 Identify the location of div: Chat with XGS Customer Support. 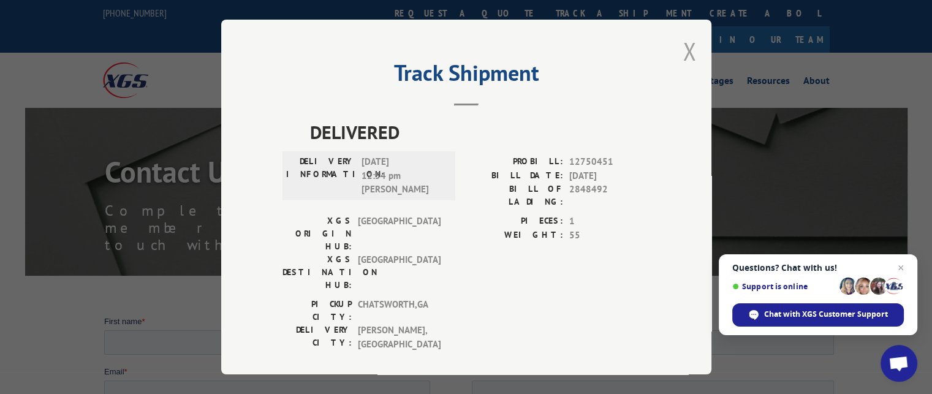
(818, 315).